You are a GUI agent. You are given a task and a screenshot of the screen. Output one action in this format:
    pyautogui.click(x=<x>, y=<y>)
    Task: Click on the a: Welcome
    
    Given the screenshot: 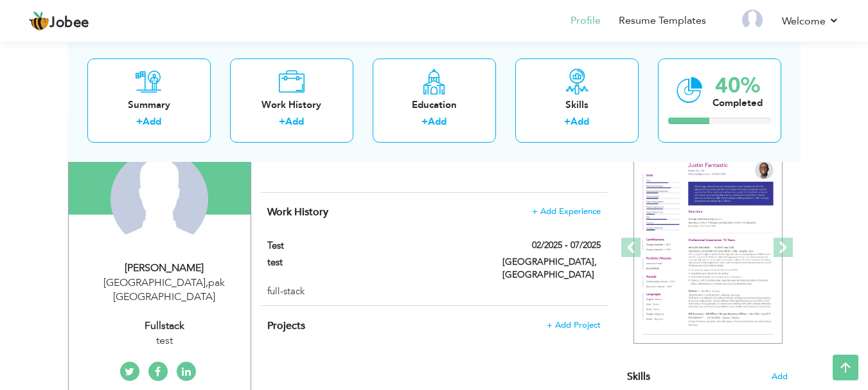 What is the action you would take?
    pyautogui.click(x=810, y=21)
    